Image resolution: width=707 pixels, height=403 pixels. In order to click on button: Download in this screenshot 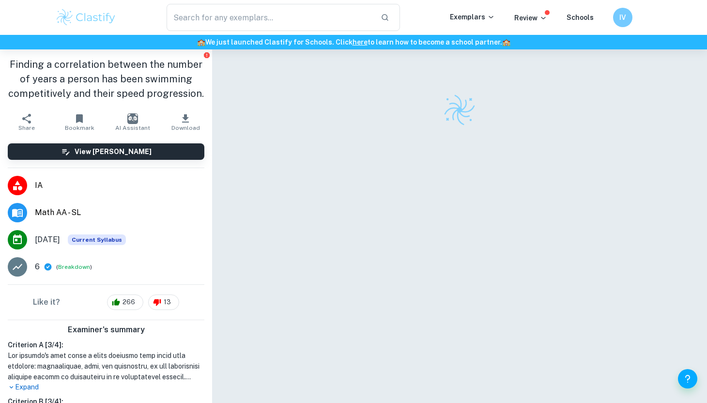, I will do `click(186, 122)`.